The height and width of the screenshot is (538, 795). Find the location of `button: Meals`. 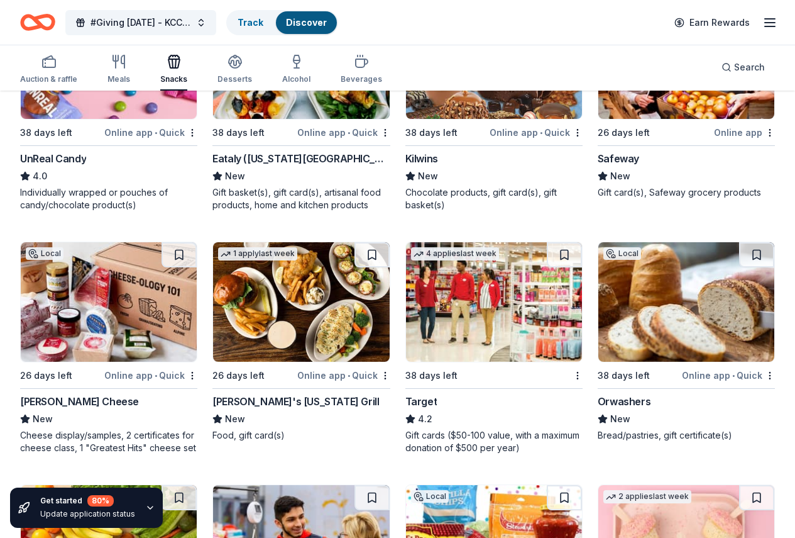

button: Meals is located at coordinates (119, 70).